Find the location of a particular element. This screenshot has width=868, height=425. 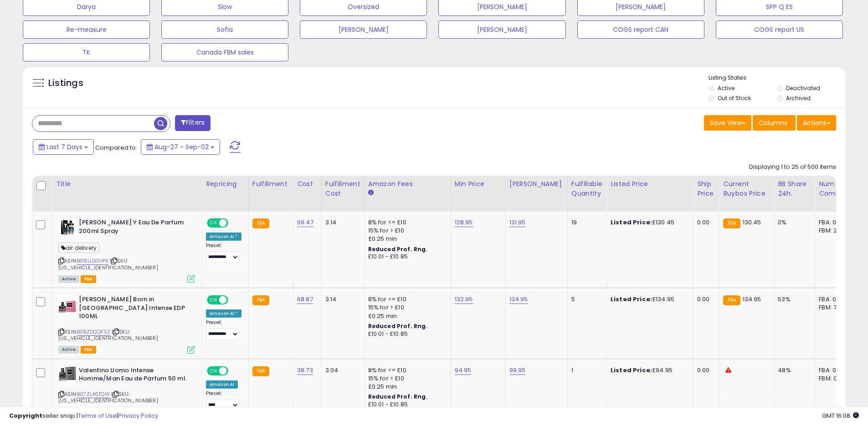

div: 8% for <= £10 is located at coordinates (406, 223).